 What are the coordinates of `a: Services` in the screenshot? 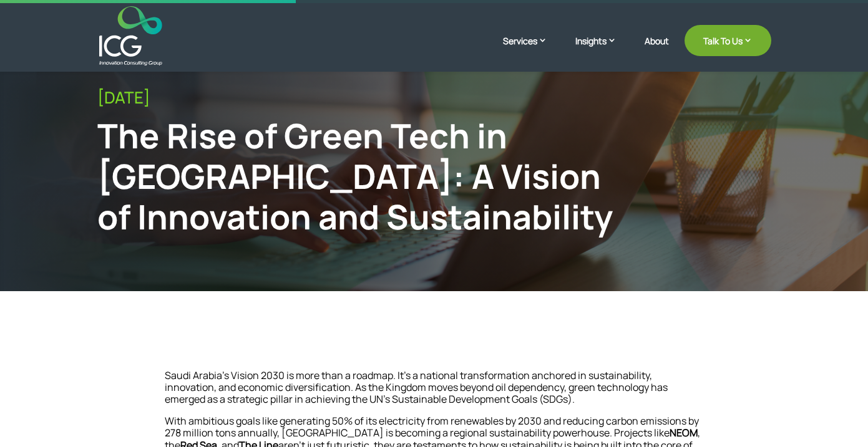 It's located at (531, 50).